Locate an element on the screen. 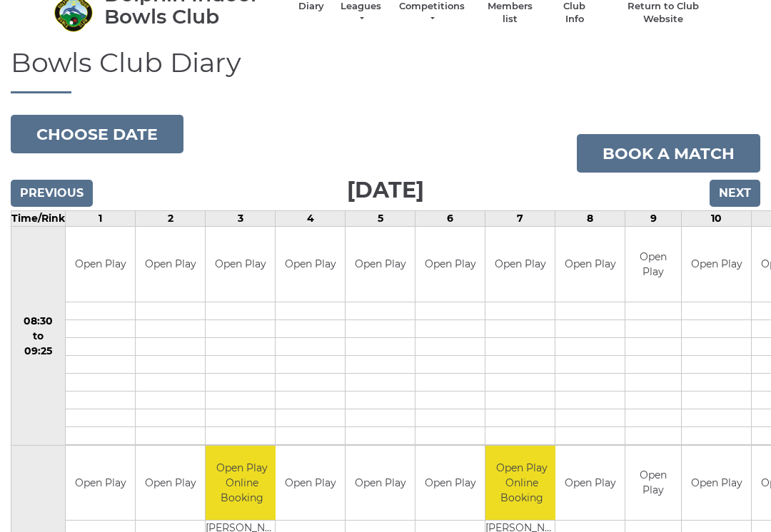 The height and width of the screenshot is (532, 771). td: 1 is located at coordinates (101, 219).